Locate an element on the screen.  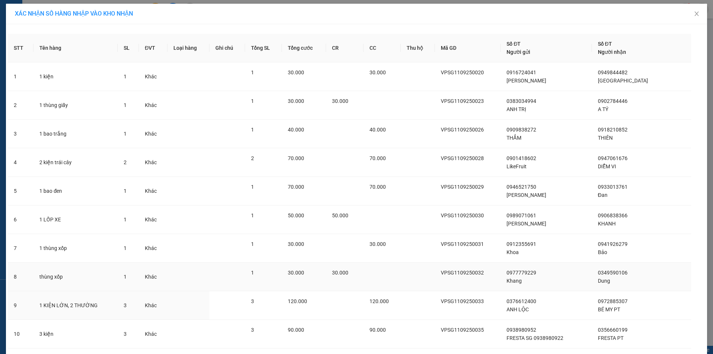
span: VPSG1109250030 is located at coordinates (462, 215).